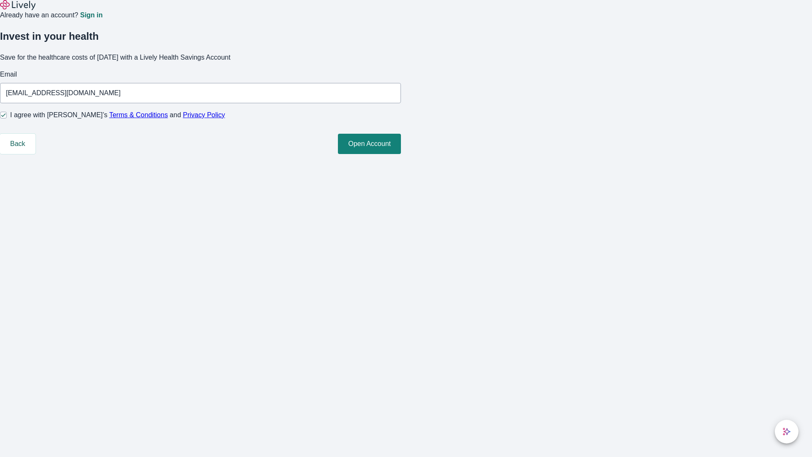 Image resolution: width=812 pixels, height=457 pixels. I want to click on button: Open Account, so click(369, 144).